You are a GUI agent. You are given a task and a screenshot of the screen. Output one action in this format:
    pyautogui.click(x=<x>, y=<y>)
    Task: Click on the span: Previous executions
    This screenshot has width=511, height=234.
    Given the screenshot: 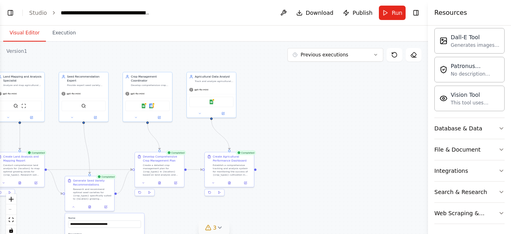 What is the action you would take?
    pyautogui.click(x=324, y=55)
    